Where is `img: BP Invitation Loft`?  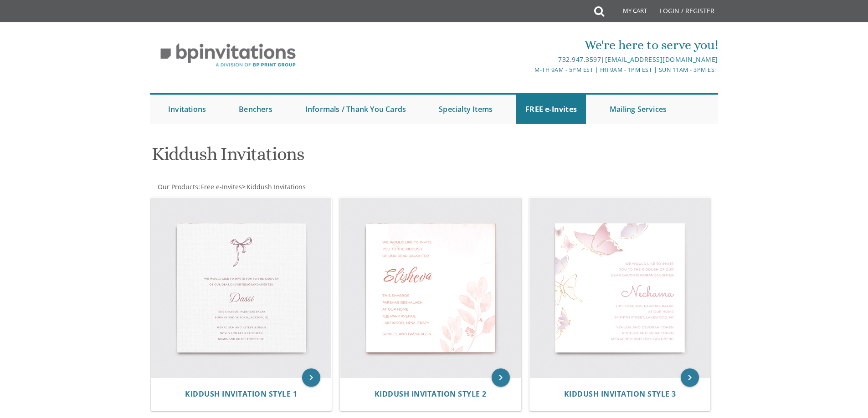
img: BP Invitation Loft is located at coordinates (228, 55).